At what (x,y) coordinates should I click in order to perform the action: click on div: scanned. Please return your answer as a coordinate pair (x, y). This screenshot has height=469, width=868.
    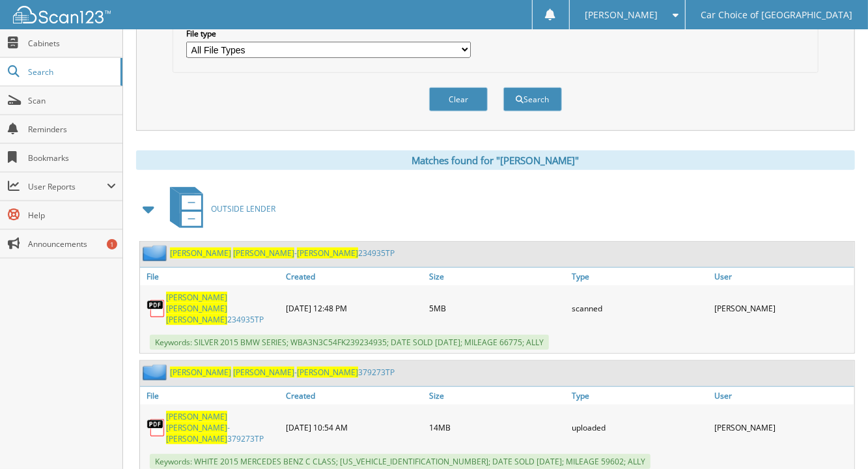
    Looking at the image, I should click on (640, 308).